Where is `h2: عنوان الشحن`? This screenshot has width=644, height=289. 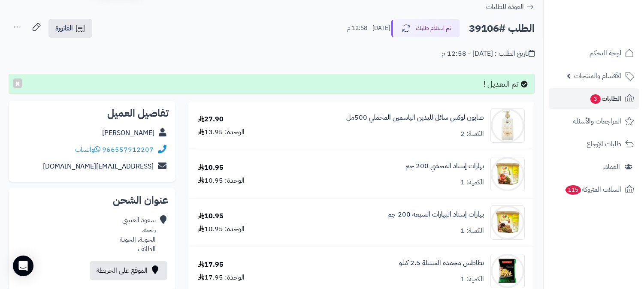 h2: عنوان الشحن is located at coordinates (92, 200).